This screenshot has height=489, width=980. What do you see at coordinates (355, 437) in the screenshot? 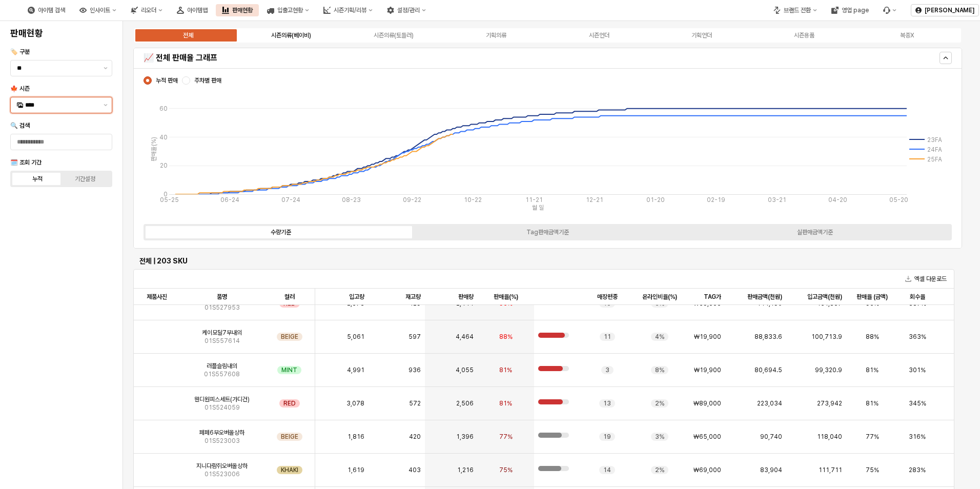
I see `span: 1,816` at bounding box center [355, 437].